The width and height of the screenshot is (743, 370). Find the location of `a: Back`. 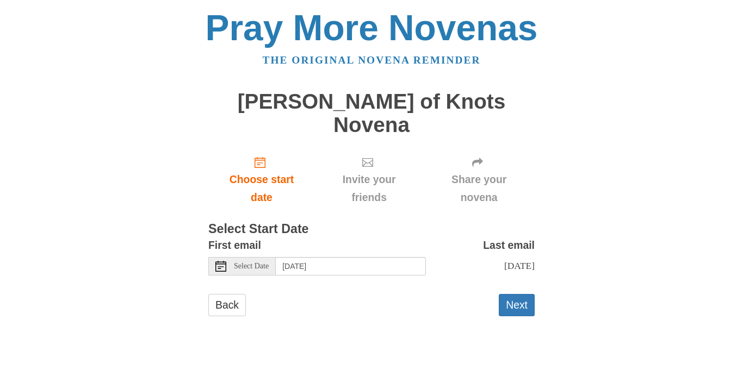

a: Back is located at coordinates (227, 305).